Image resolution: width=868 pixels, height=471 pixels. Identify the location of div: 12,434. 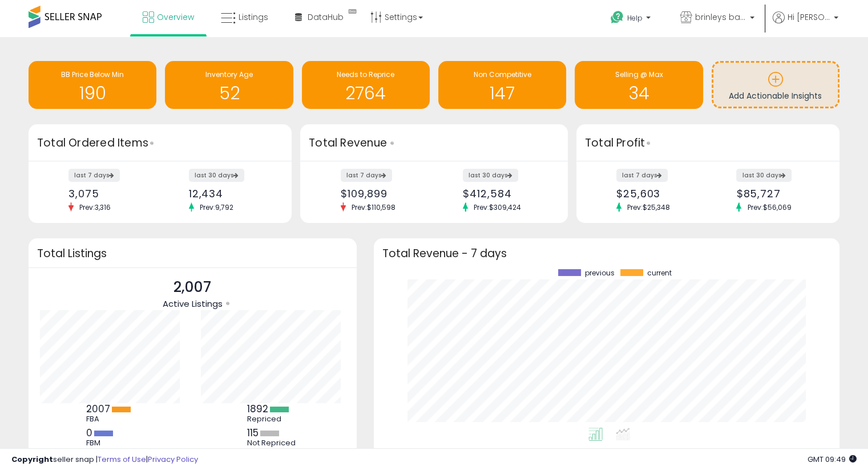
(230, 193).